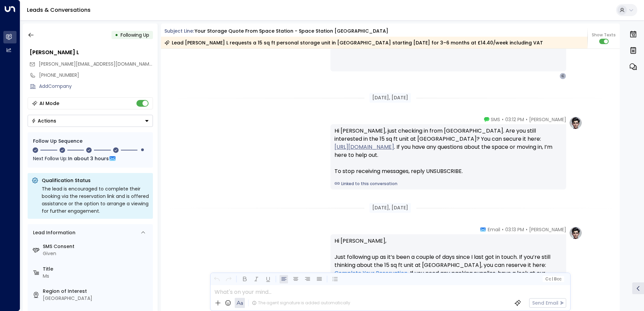  What do you see at coordinates (90, 141) in the screenshot?
I see `div: Follow Up Sequence` at bounding box center [90, 141].